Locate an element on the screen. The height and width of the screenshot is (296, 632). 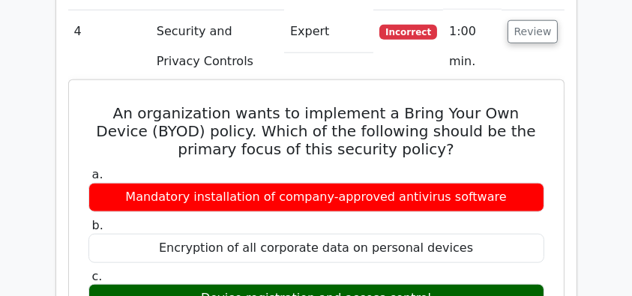
span: b. is located at coordinates (97, 225).